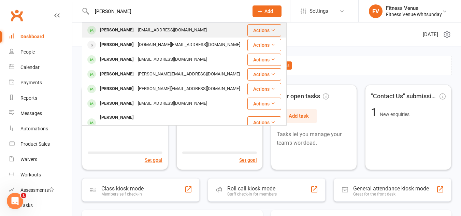 This screenshot has height=216, width=461. Describe the element at coordinates (40, 206) in the screenshot. I see `a: Tasks` at that location.